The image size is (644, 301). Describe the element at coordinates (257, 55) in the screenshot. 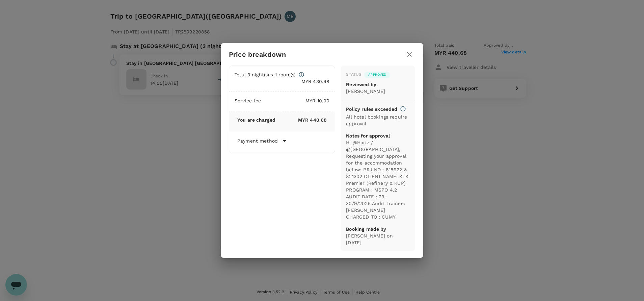

I see `h6: Price breakdown` at that location.